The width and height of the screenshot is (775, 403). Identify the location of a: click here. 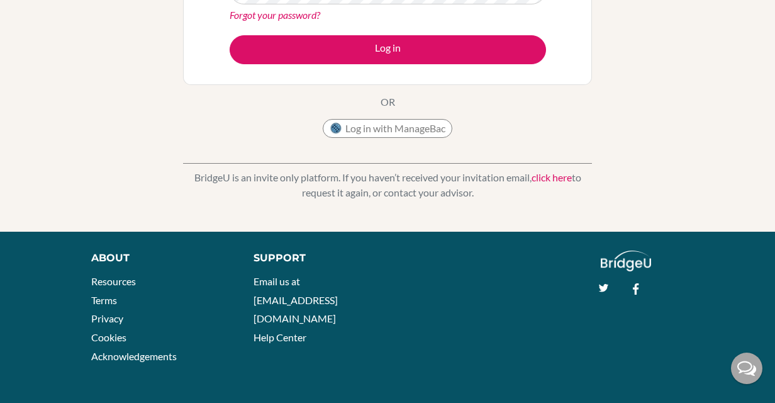
(552, 177).